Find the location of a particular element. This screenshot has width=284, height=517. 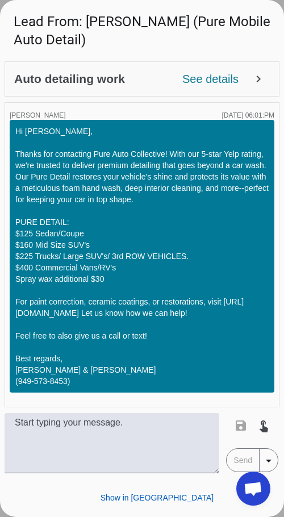

mat-icon: arrow_drop_down is located at coordinates (269, 460).